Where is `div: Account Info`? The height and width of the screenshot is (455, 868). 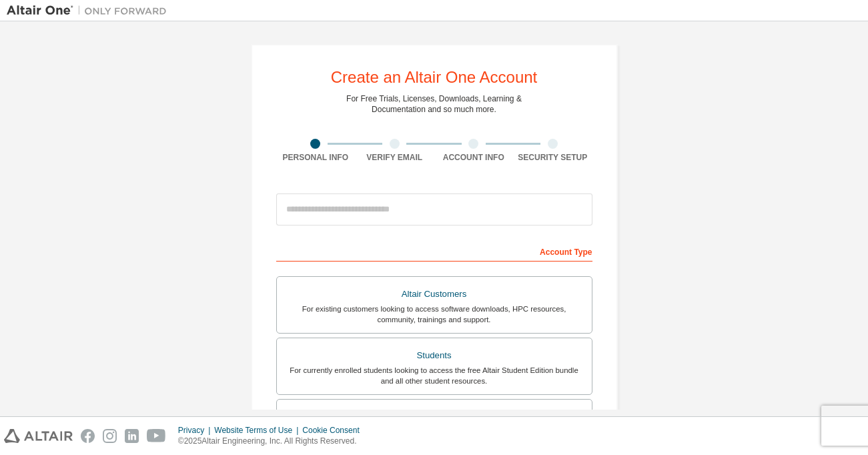 div: Account Info is located at coordinates (474, 157).